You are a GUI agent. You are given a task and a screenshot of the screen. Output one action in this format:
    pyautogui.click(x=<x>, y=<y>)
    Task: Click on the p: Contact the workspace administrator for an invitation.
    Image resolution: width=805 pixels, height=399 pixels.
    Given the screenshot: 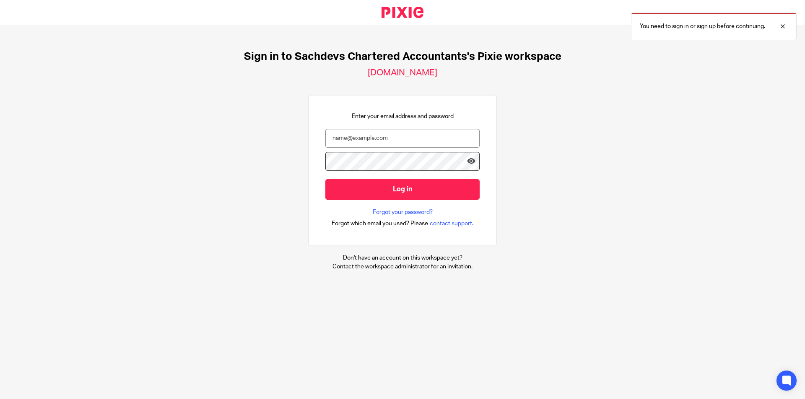 What is the action you would take?
    pyautogui.click(x=402, y=267)
    